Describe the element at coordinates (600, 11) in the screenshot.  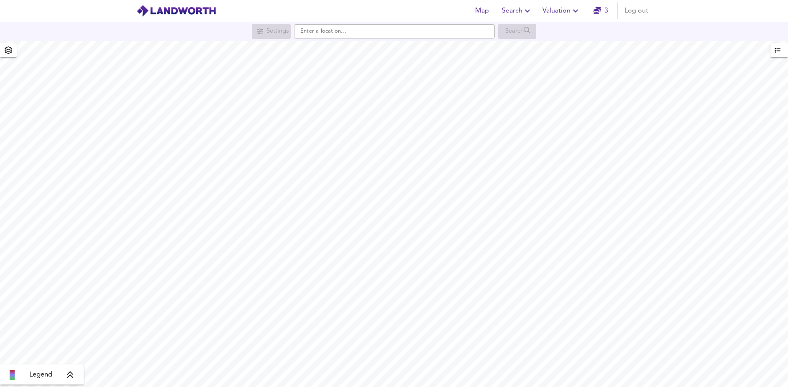
I see `button: 3` at that location.